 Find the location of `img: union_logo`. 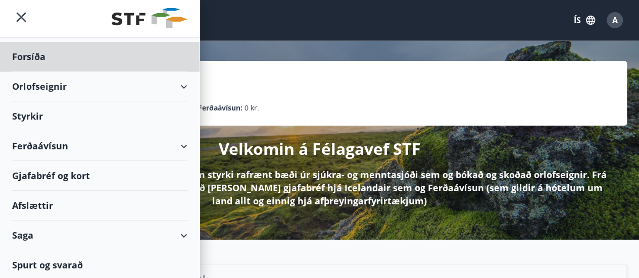

img: union_logo is located at coordinates (150, 18).